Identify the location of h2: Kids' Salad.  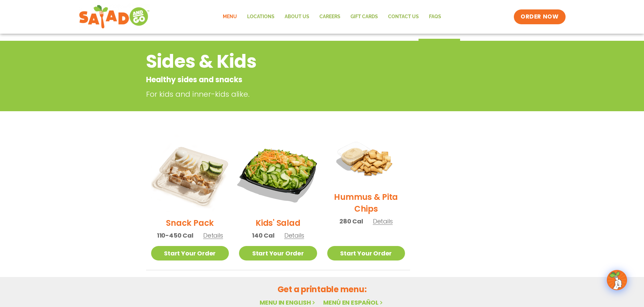
(277, 223).